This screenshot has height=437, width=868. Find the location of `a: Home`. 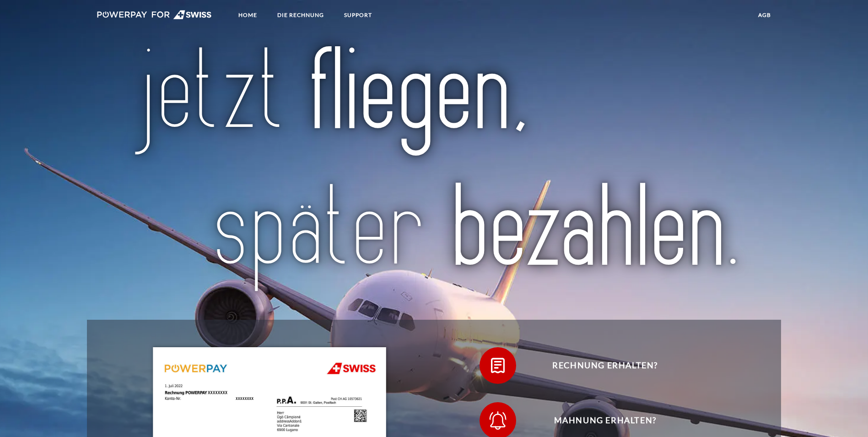

a: Home is located at coordinates (247, 15).